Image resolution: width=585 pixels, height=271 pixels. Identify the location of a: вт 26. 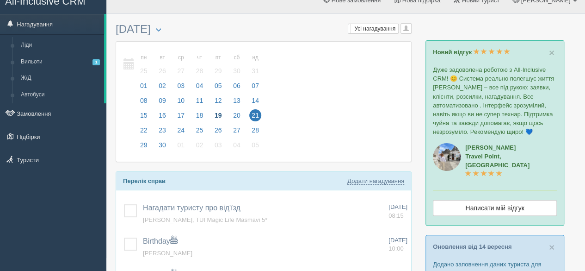
(162, 64).